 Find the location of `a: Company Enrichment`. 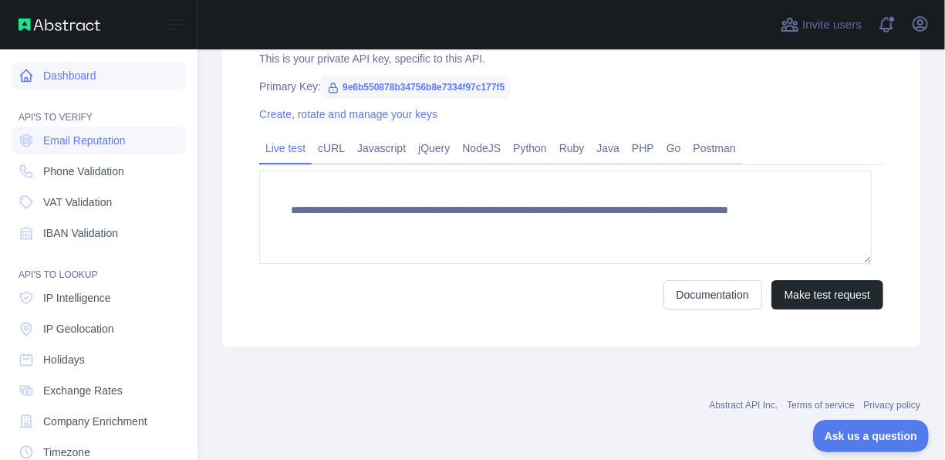

a: Company Enrichment is located at coordinates (99, 421).